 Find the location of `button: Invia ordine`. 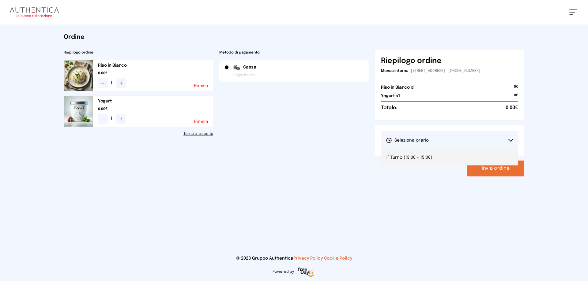

button: Invia ordine is located at coordinates (495, 169).